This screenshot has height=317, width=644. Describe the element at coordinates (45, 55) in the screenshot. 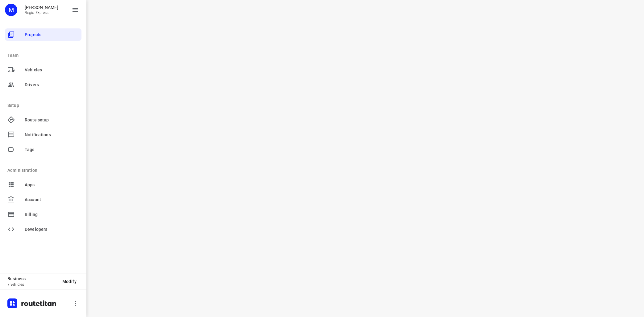

I see `p: Team` at that location.